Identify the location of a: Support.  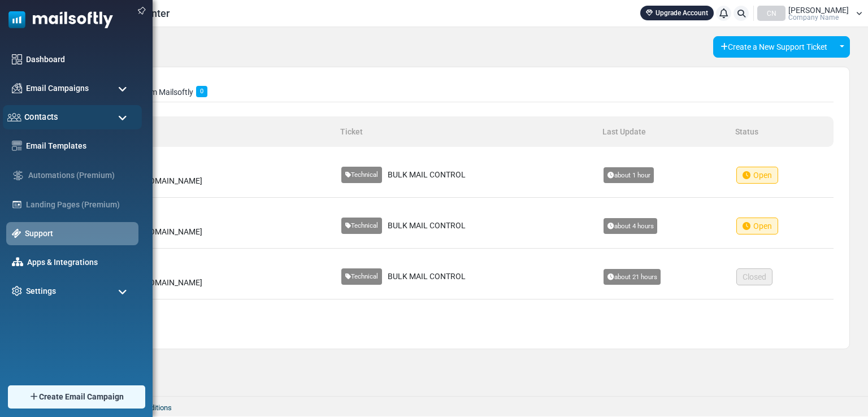
(78, 233).